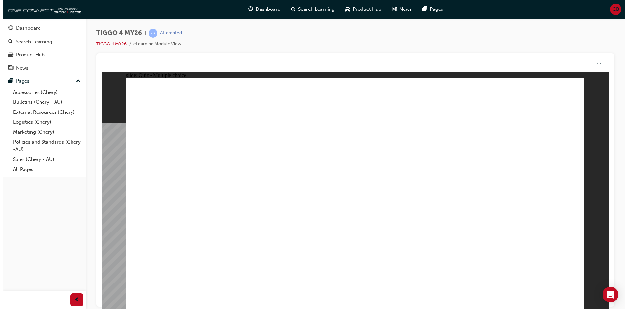 The height and width of the screenshot is (309, 627). I want to click on span: News, so click(403, 9).